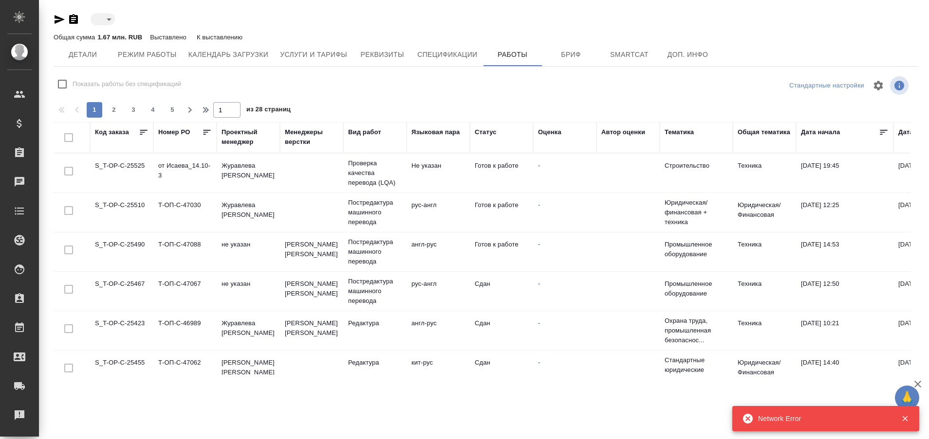 This screenshot has height=439, width=929. What do you see at coordinates (174, 132) in the screenshot?
I see `div: Номер PO` at bounding box center [174, 132].